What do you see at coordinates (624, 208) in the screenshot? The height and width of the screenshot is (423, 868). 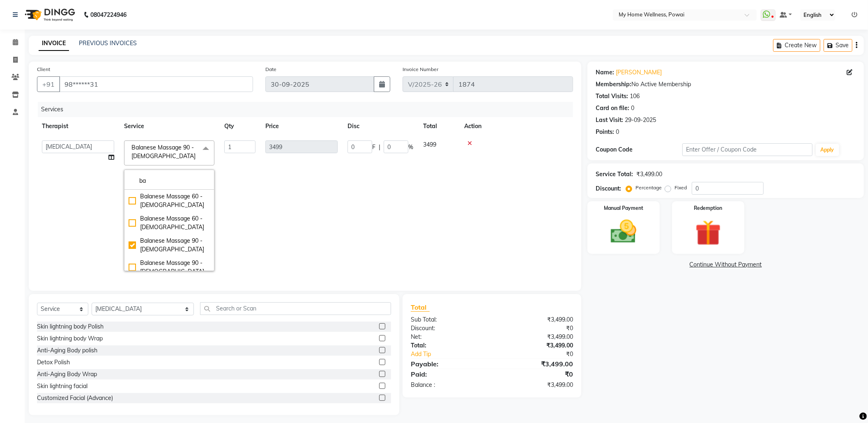 I see `label: Manual Payment` at bounding box center [624, 208].